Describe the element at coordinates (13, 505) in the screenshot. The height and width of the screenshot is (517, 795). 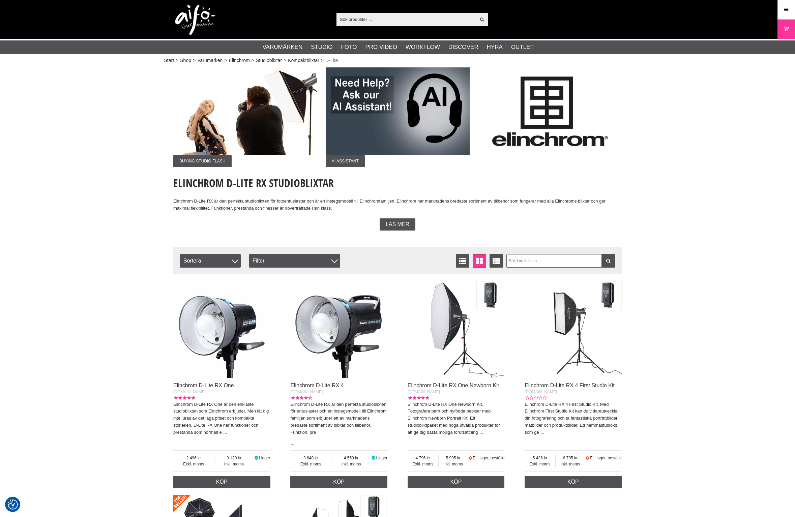
I see `img: Revisit consent button` at that location.